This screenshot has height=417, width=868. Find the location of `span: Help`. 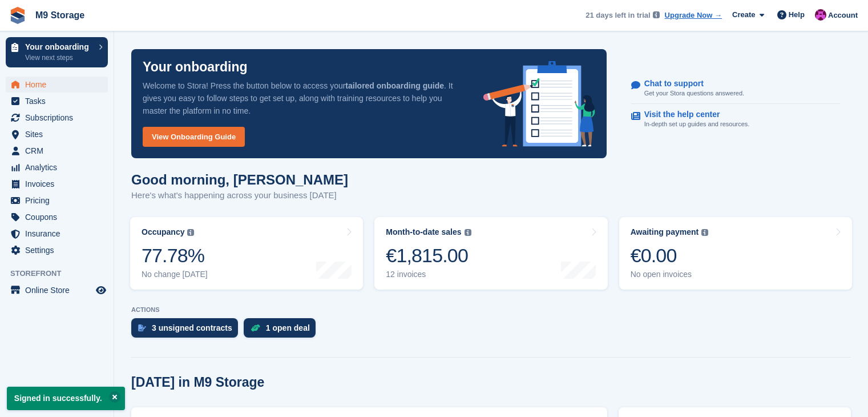

span: Help is located at coordinates (797, 15).